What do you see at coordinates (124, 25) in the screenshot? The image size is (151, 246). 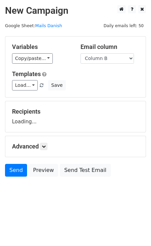 I see `a: Daily emails left: 50` at bounding box center [124, 25].